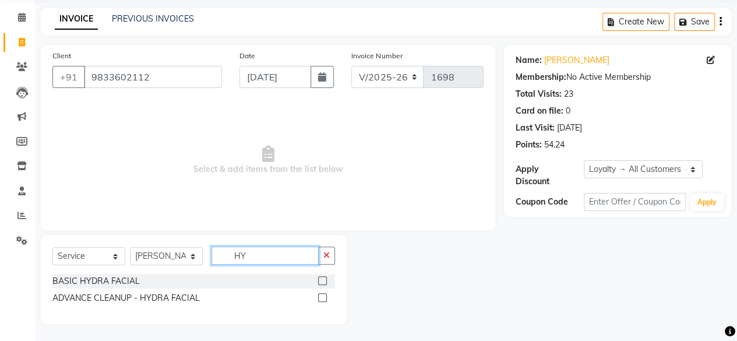  Describe the element at coordinates (153, 19) in the screenshot. I see `a: PREVIOUS INVOICES` at that location.